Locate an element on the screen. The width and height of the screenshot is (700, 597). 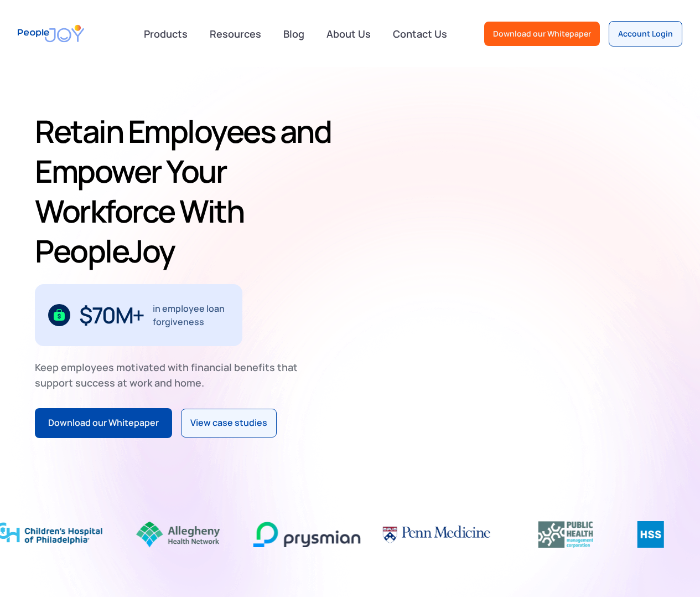
a: View case studies is located at coordinates (228, 423).